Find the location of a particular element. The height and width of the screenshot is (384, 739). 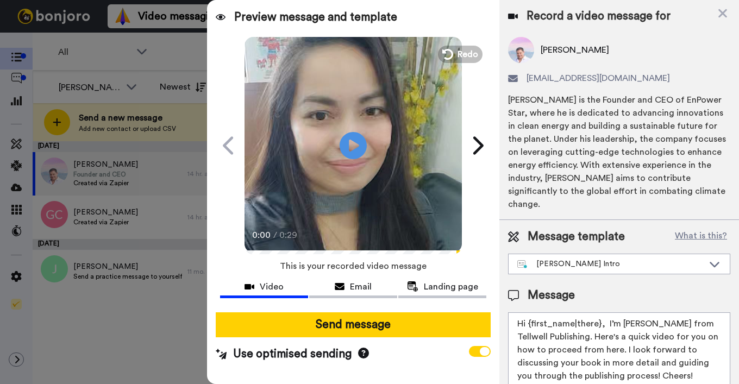

span: Message is located at coordinates (551, 296).